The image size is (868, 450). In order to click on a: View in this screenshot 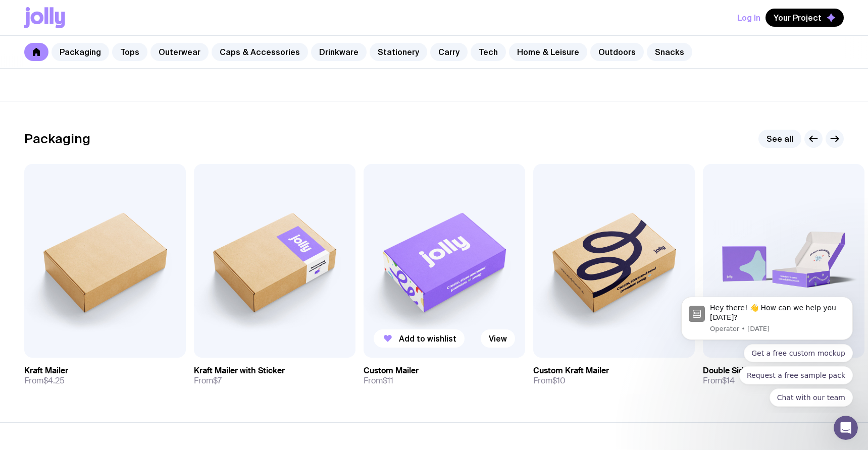, I will do `click(498, 339)`.